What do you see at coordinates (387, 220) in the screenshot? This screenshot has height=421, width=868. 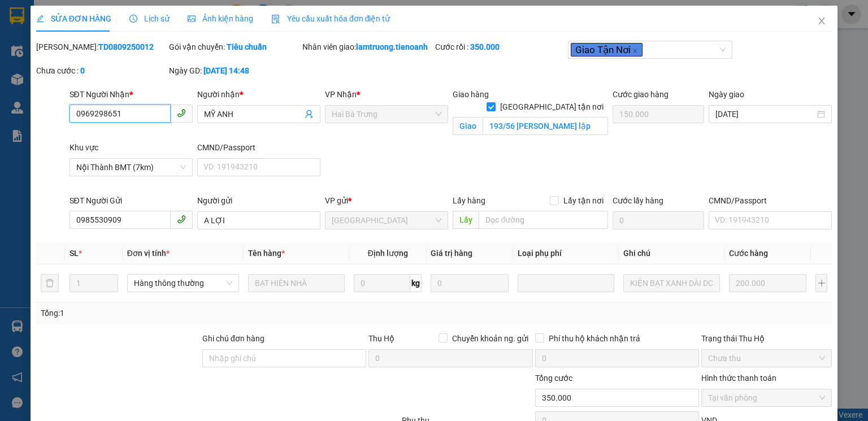 I see `span: Thủ Đức` at bounding box center [387, 220].